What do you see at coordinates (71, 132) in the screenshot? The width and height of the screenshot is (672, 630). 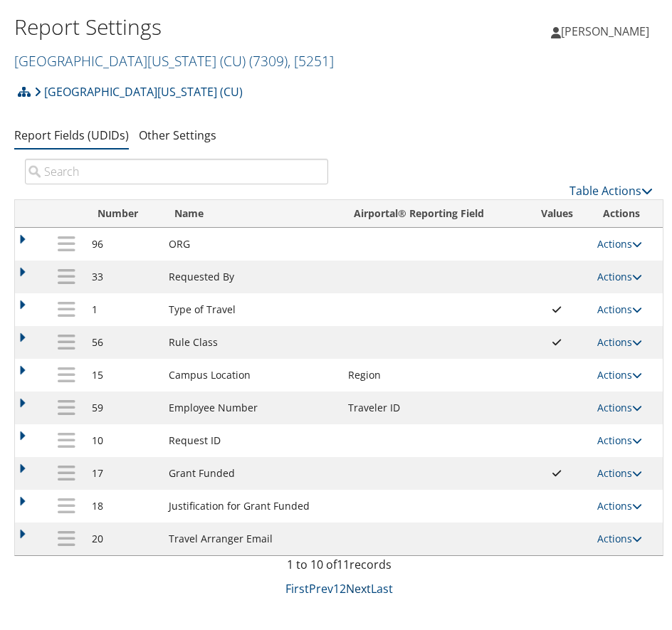 I see `a: Report Fields (UDIDs)` at bounding box center [71, 132].